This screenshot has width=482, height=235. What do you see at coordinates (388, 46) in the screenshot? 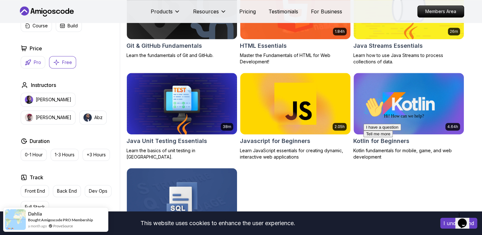
I see `h2: Java Streams Essentials` at bounding box center [388, 46].